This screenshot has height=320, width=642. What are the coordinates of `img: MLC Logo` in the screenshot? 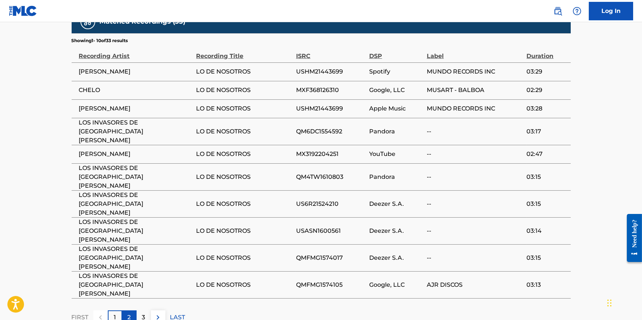 It's located at (23, 11).